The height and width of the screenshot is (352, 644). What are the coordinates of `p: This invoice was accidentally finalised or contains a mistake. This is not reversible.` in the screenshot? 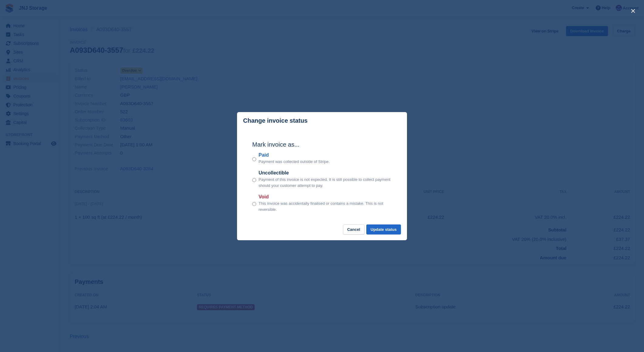 It's located at (325, 206).